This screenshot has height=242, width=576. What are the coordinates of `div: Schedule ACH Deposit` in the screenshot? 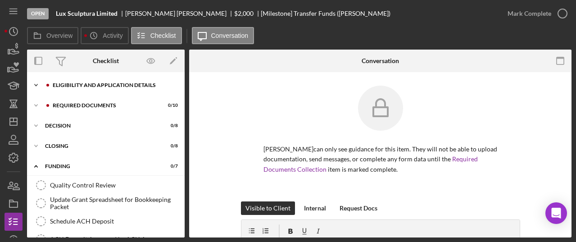 It's located at (115, 221).